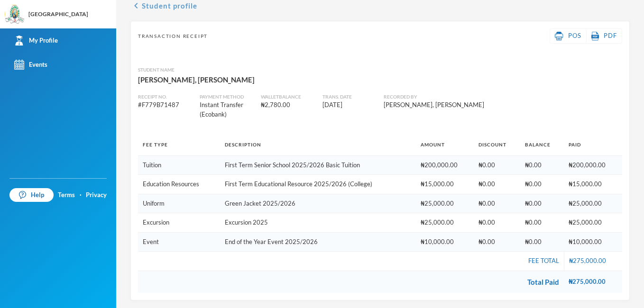 The image size is (644, 308). I want to click on th: Balance, so click(542, 145).